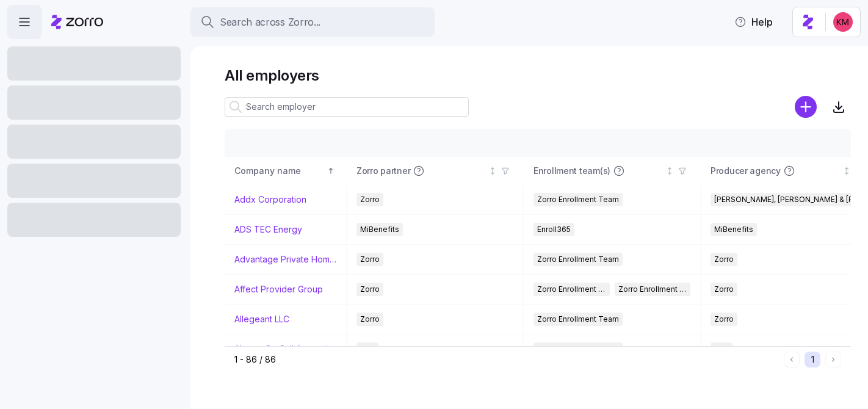  Describe the element at coordinates (312, 22) in the screenshot. I see `button: Search across Zorro...` at that location.